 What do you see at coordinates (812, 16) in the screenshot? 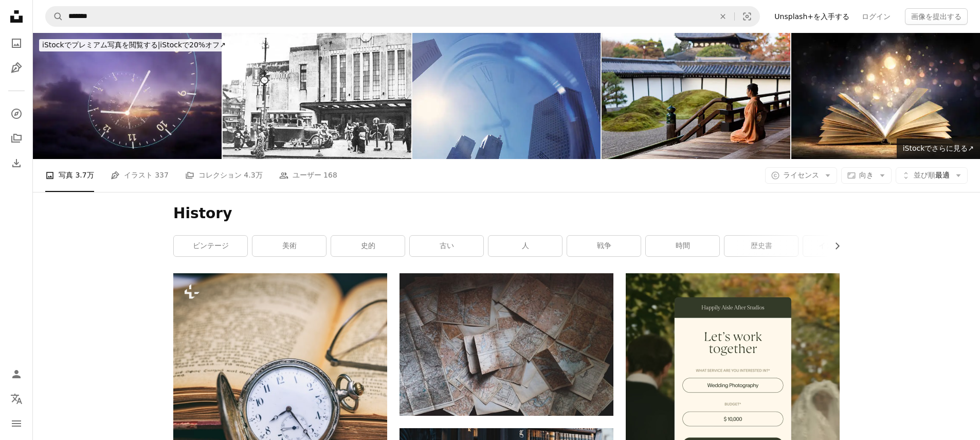
I see `a: Unsplash+を入手する` at bounding box center [812, 16].